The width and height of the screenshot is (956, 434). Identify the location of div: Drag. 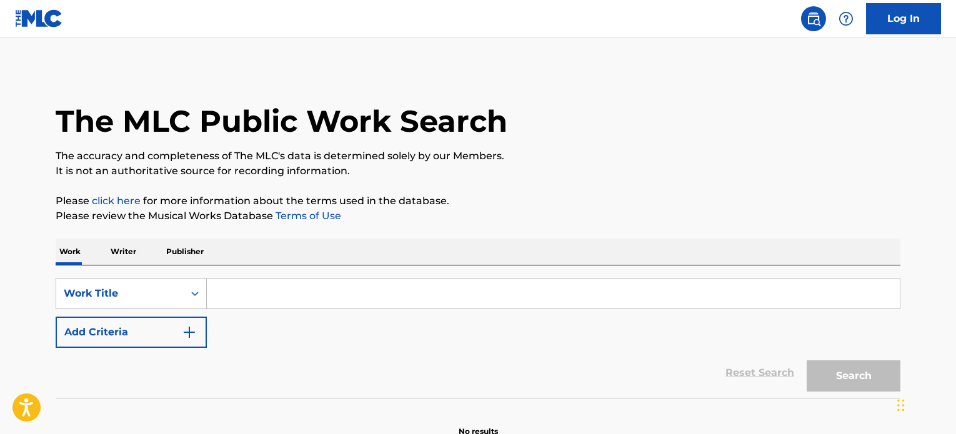
(901, 406).